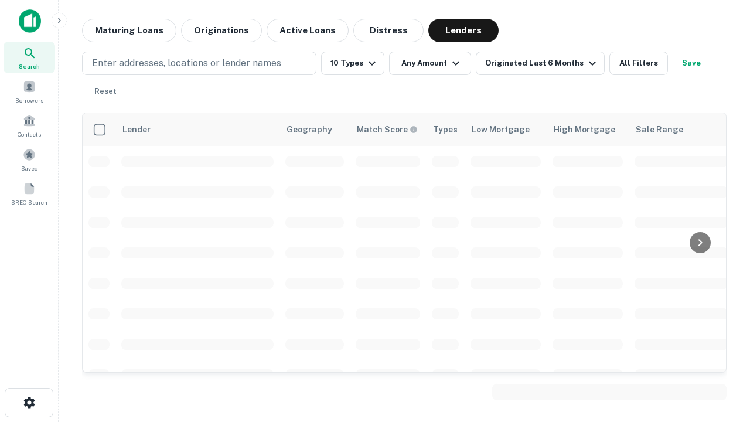 The width and height of the screenshot is (750, 422). Describe the element at coordinates (309, 129) in the screenshot. I see `div: Geography` at that location.